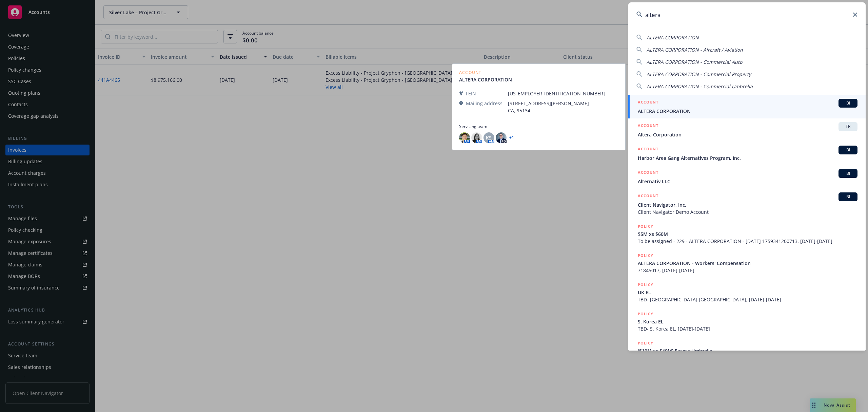 The height and width of the screenshot is (412, 868). What do you see at coordinates (748, 158) in the screenshot?
I see `span: Harbor Area Gang Alternatives Program, Inc.` at bounding box center [748, 158].